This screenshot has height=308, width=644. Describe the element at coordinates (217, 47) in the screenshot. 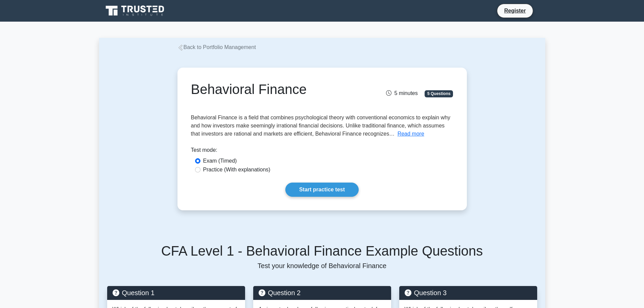

I see `a: Back to Portfolio Management` at that location.